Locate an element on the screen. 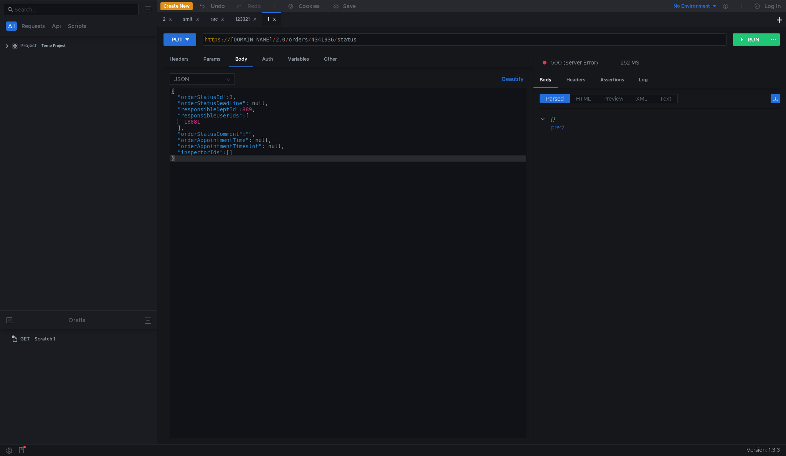 This screenshot has height=456, width=786. div: Project is located at coordinates (28, 46).